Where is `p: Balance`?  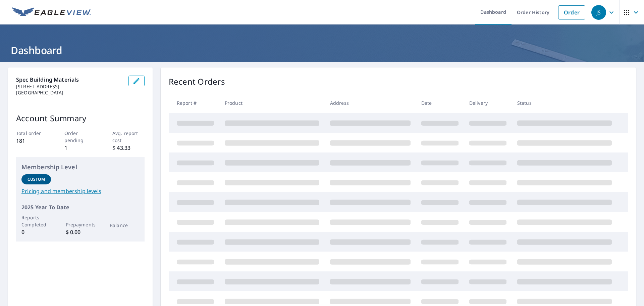
p: Balance is located at coordinates (124, 225).